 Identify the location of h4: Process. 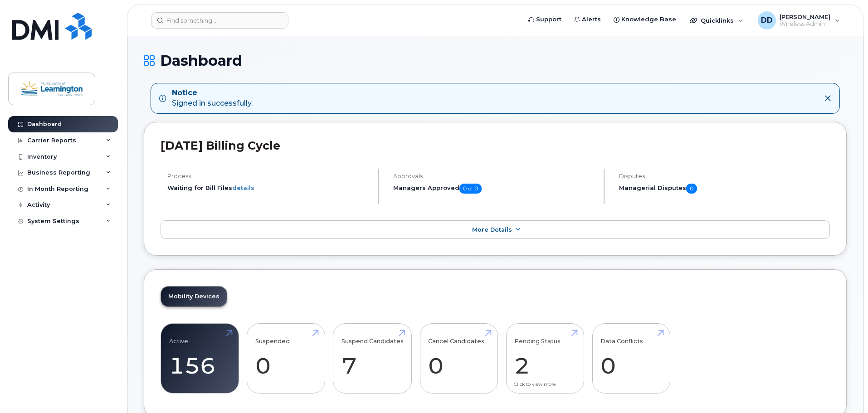
(268, 176).